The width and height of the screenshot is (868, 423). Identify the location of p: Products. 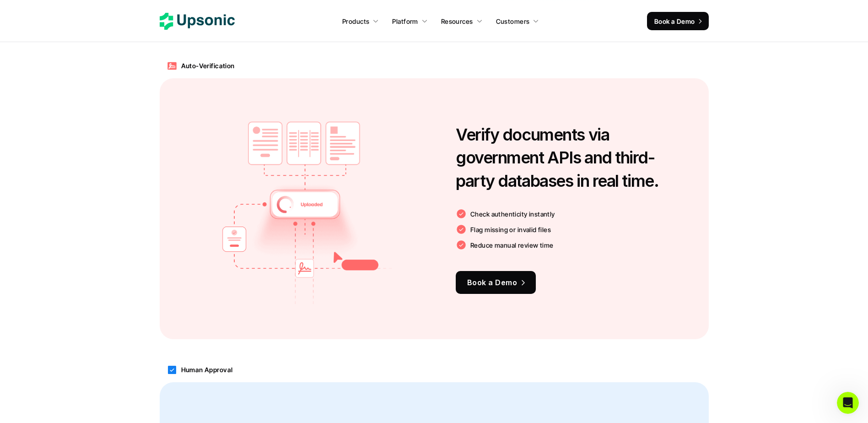
(355, 21).